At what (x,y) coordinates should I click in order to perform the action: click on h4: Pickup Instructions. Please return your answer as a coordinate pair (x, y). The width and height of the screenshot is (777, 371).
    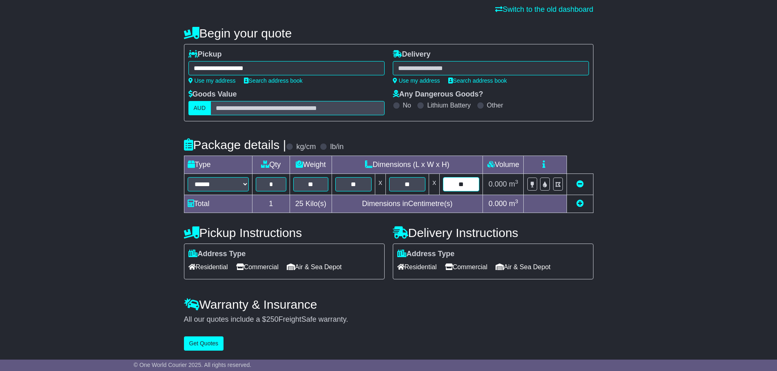
    Looking at the image, I should click on (284, 233).